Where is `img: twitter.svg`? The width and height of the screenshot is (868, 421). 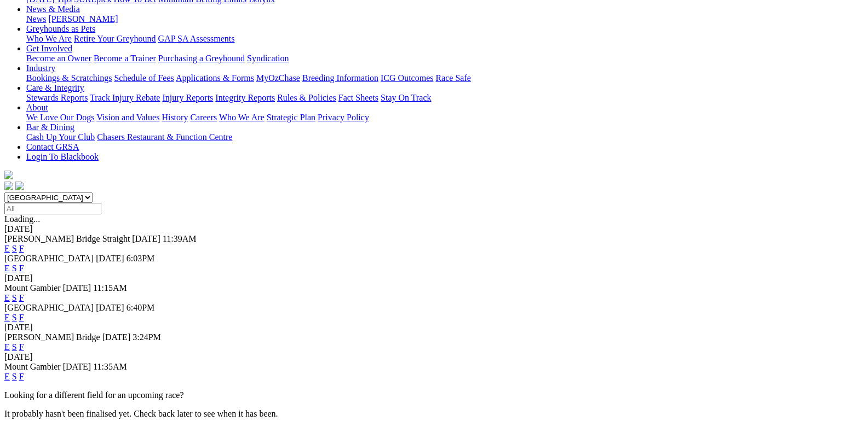
img: twitter.svg is located at coordinates (20, 186).